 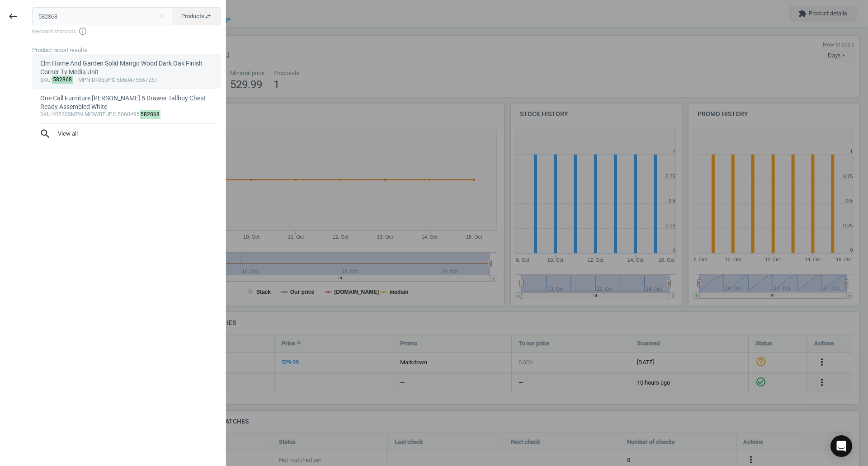 What do you see at coordinates (13, 16) in the screenshot?
I see `button: keyboard_backspace` at bounding box center [13, 16].